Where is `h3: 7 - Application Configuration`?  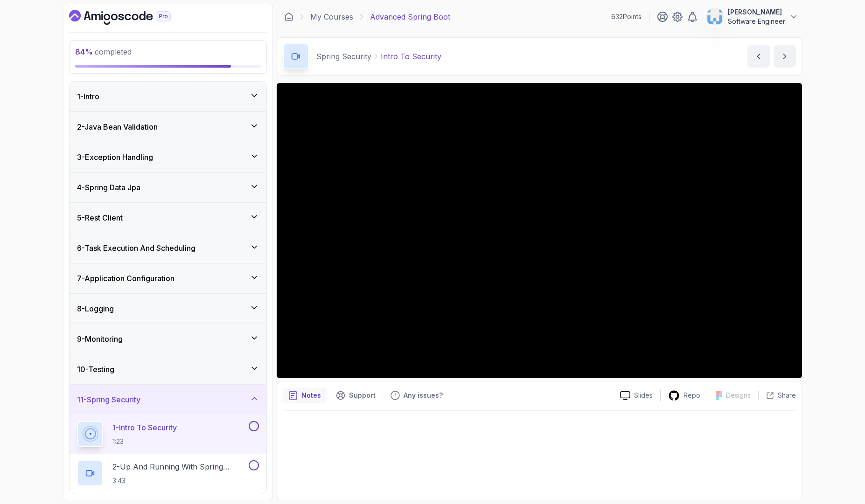 h3: 7 - Application Configuration is located at coordinates (126, 278).